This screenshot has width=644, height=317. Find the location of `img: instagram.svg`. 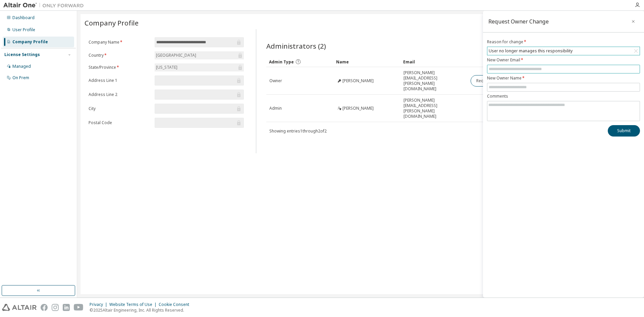

img: instagram.svg is located at coordinates (55, 307).